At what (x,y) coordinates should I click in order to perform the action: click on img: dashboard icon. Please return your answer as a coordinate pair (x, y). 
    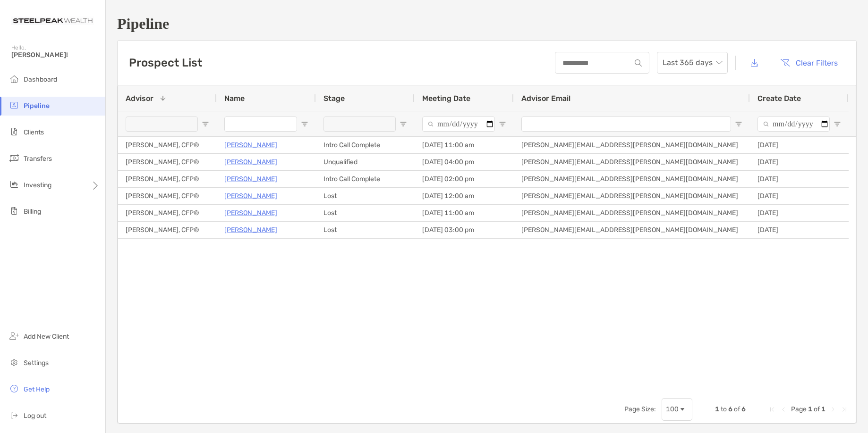
    Looking at the image, I should click on (14, 79).